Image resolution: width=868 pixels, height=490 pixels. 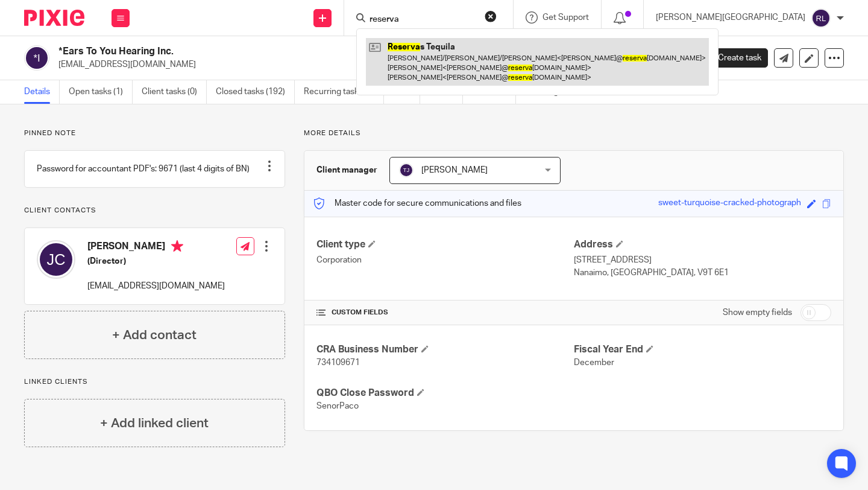 I want to click on h4: Address, so click(x=702, y=244).